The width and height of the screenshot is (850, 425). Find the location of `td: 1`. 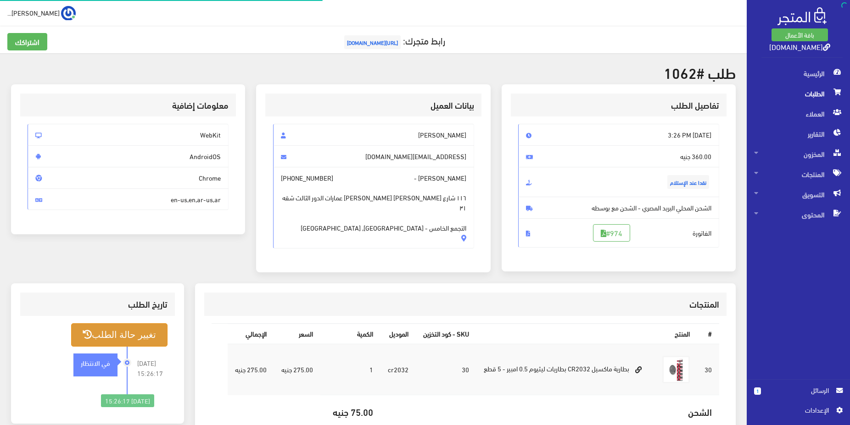

td: 1 is located at coordinates (350, 370).